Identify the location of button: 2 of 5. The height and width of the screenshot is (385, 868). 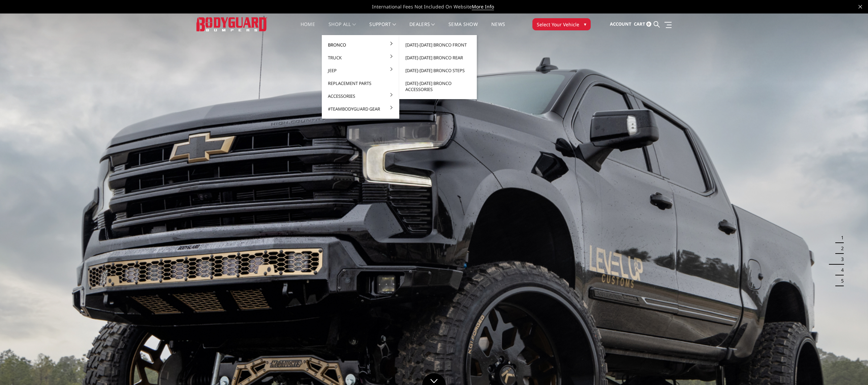
(841, 248).